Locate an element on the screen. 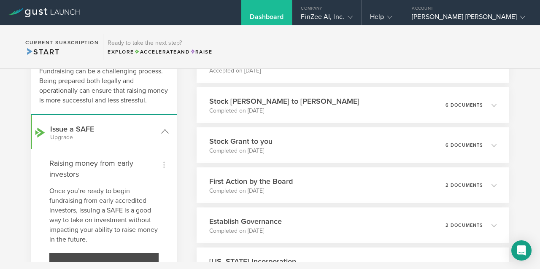  div: Open Intercom Messenger is located at coordinates (522, 251).